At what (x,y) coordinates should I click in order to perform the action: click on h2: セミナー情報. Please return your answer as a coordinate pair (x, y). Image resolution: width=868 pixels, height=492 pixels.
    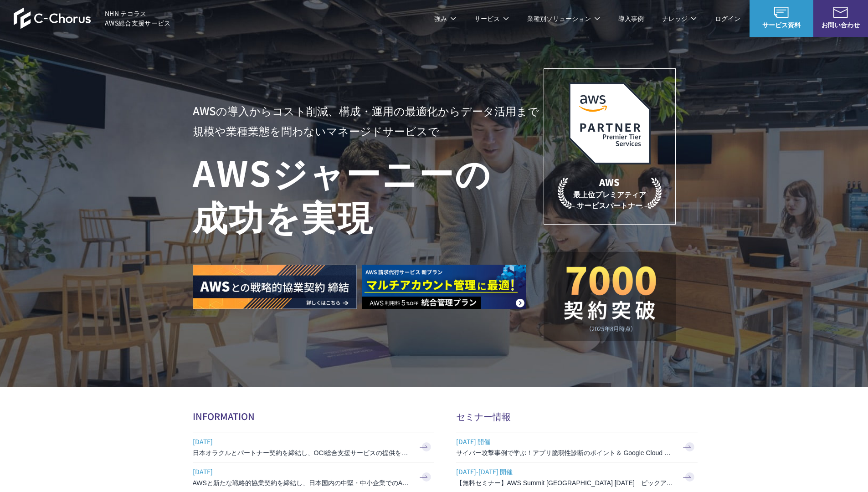
    Looking at the image, I should click on (577, 416).